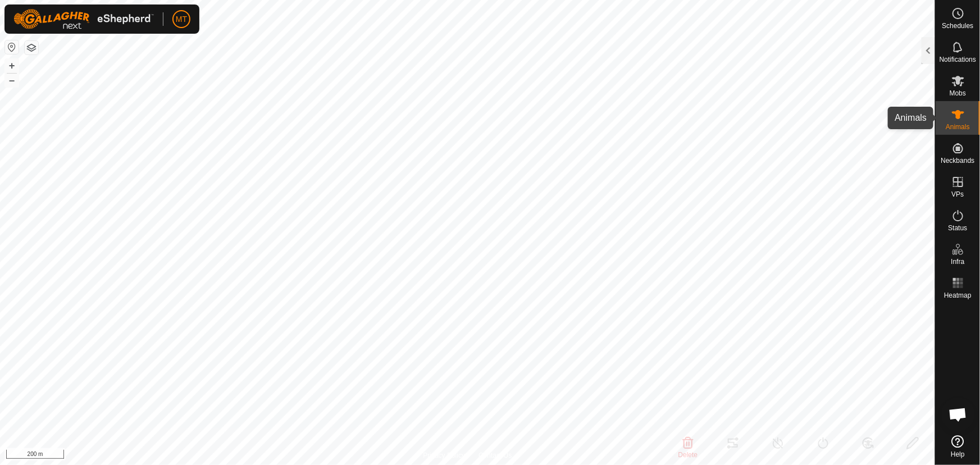 The width and height of the screenshot is (980, 465). Describe the element at coordinates (444, 455) in the screenshot. I see `a: Privacy Policy` at that location.